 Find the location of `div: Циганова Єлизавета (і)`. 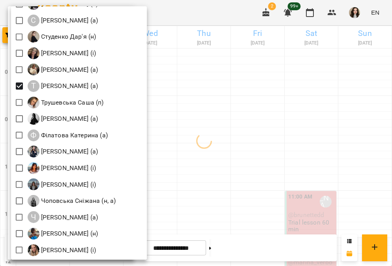

div: Циганова Єлизавета (і) is located at coordinates (62, 168).